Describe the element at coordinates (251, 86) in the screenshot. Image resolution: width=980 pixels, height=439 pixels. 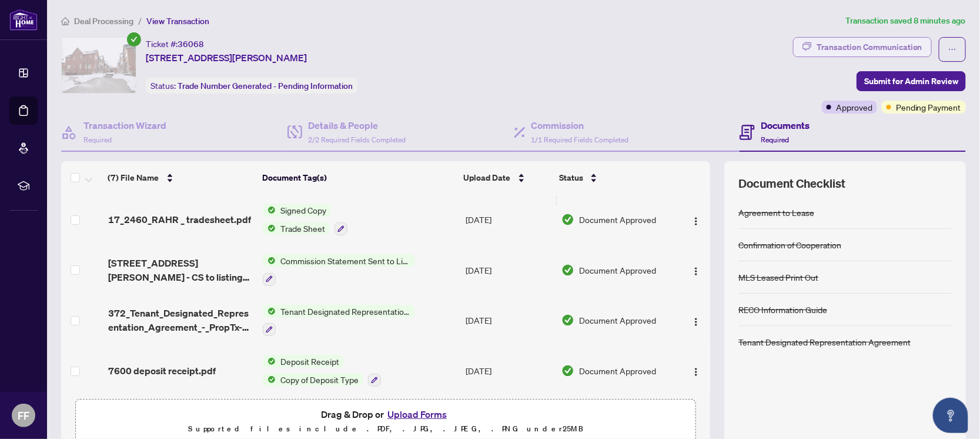
I see `div: Status:` at that location.